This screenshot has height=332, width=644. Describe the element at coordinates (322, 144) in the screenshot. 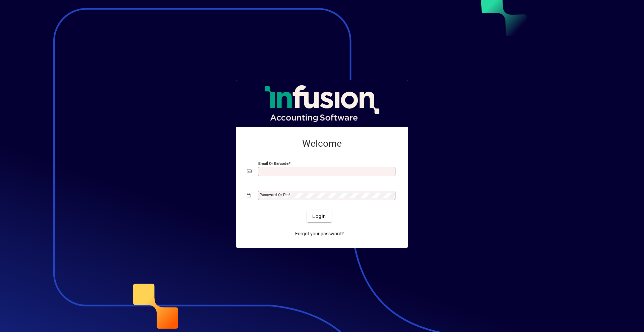

I see `h2: Welcome` at that location.